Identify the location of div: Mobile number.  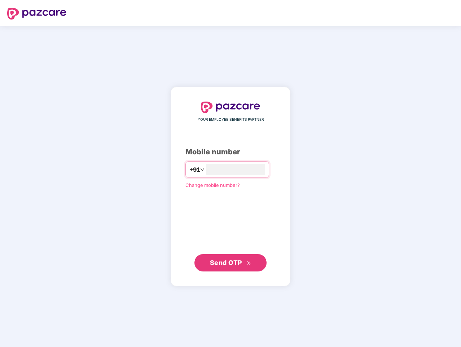
(231, 152).